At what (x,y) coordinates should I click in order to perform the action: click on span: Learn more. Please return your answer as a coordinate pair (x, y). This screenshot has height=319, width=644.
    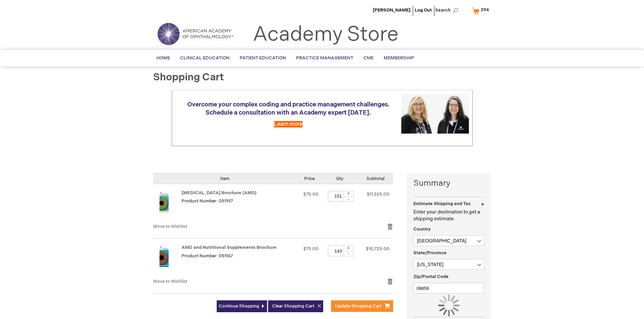
    Looking at the image, I should click on (288, 124).